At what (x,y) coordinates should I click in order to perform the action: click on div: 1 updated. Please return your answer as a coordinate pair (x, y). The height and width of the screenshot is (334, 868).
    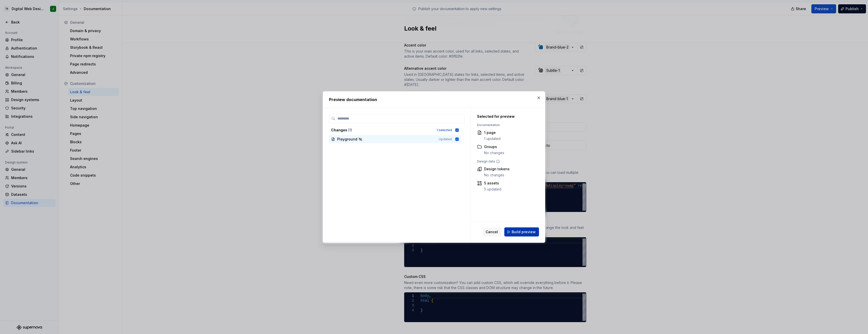
    Looking at the image, I should click on (492, 139).